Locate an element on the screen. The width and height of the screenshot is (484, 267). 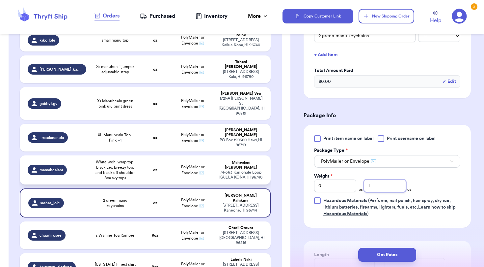
span: Print username on label is located at coordinates (412, 138).